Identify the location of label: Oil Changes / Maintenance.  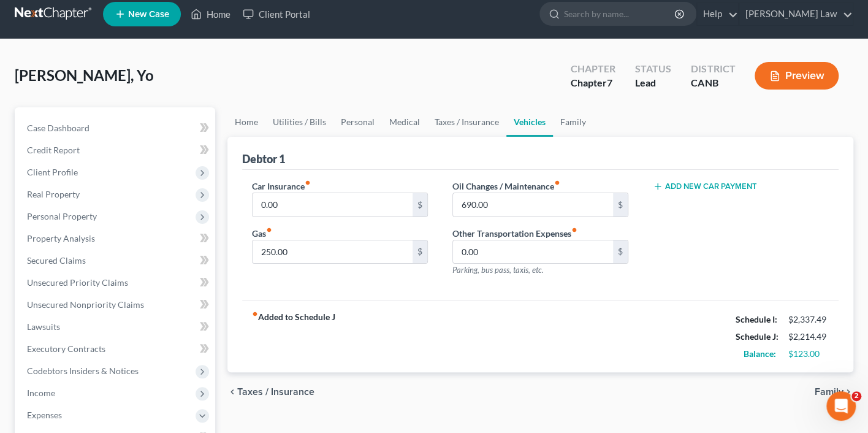
(506, 185).